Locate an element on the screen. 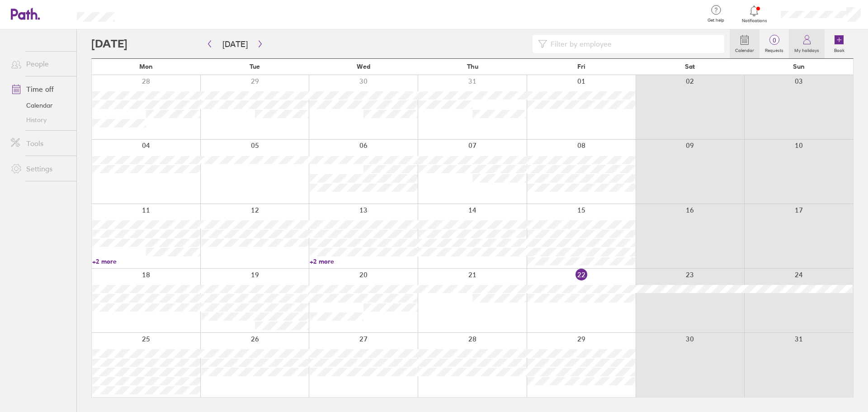  span: Notifications is located at coordinates (754, 21).